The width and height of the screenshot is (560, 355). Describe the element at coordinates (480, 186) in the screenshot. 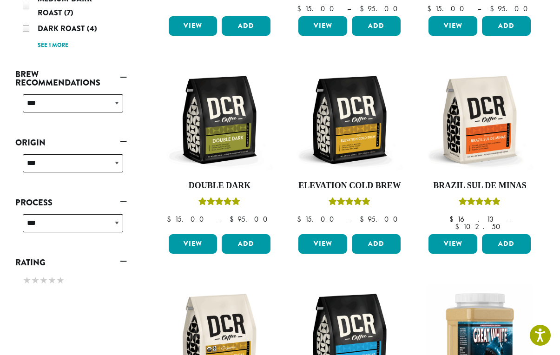

I see `h4: Brazil Sul De Minas` at that location.